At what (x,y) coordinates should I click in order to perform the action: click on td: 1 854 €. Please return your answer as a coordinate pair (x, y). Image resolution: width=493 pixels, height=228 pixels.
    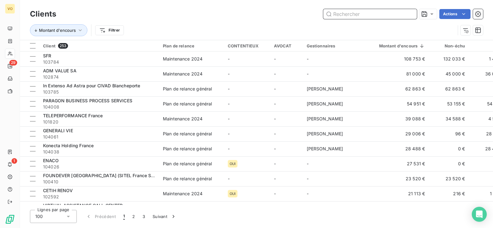
    Looking at the image, I should click on (449, 209).